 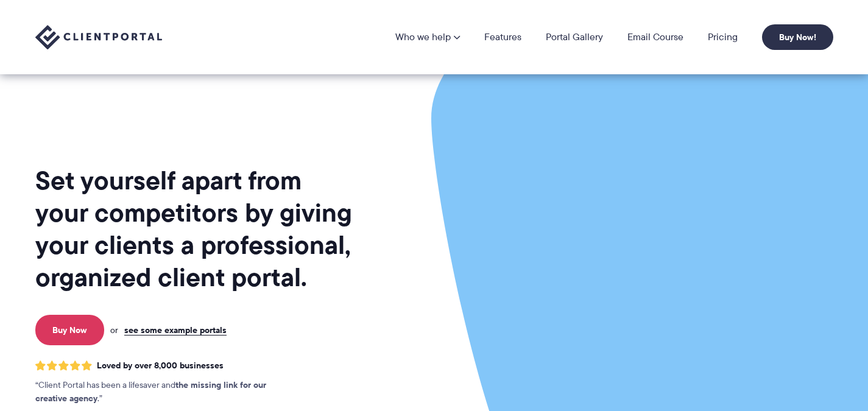 I want to click on a: Buy Now!, so click(x=798, y=37).